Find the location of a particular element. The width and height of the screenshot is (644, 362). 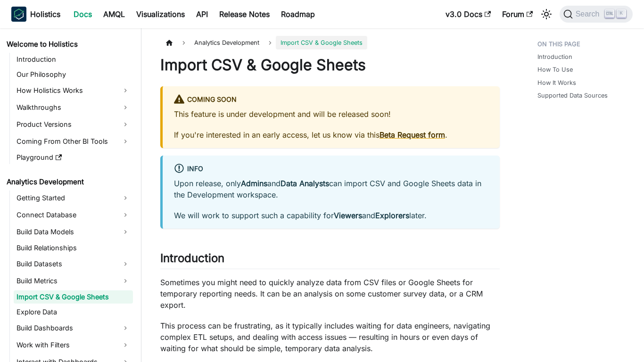

div: info is located at coordinates (331, 169).